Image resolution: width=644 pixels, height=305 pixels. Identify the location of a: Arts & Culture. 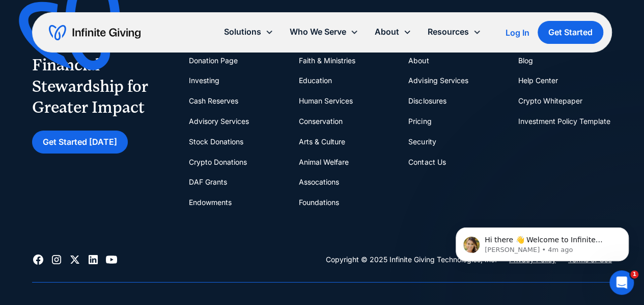
(322, 142).